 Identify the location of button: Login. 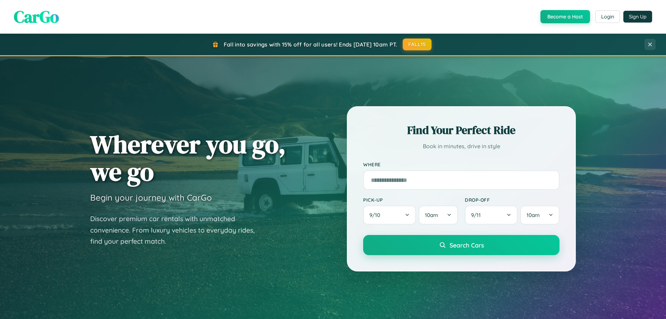
(608, 17).